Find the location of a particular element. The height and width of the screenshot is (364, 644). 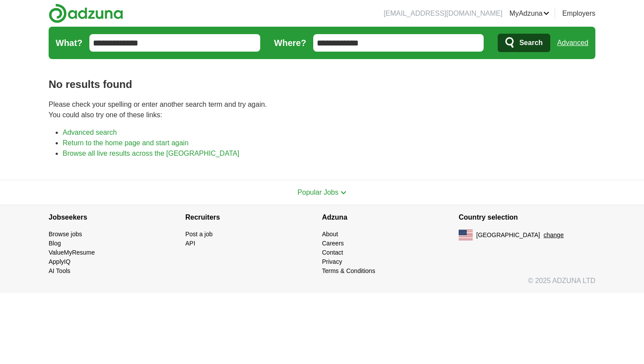

a: Browse jobs is located at coordinates (65, 234).